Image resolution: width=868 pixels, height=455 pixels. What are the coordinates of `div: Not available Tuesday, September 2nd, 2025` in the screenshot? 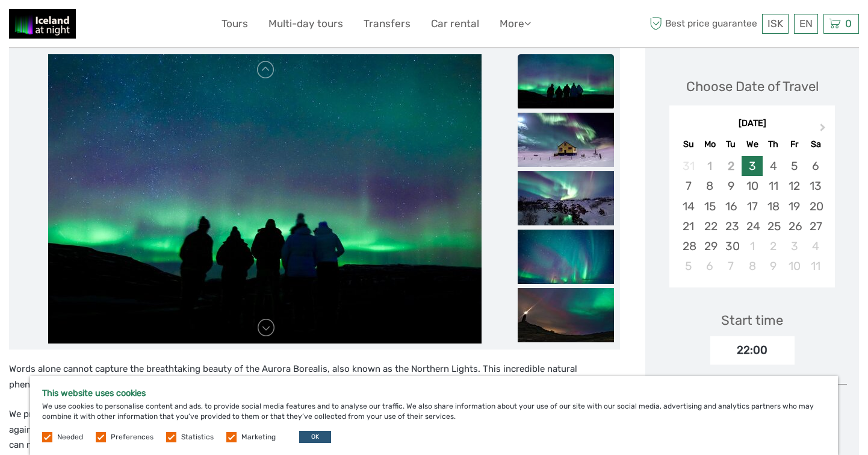 It's located at (731, 166).